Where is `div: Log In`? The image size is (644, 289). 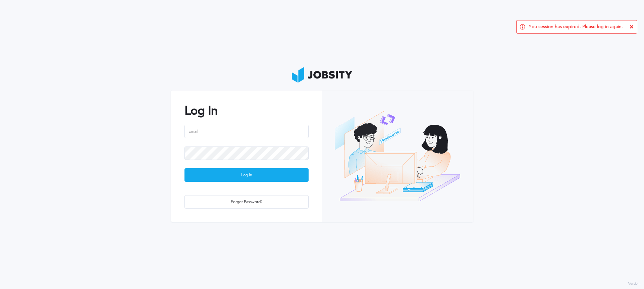
div: Log In is located at coordinates (247, 176).